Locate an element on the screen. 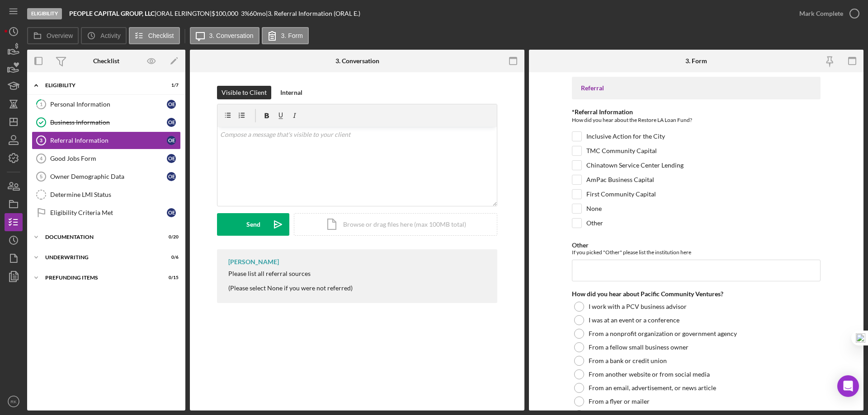 The height and width of the screenshot is (415, 868). div: Open Intercom Messenger is located at coordinates (848, 387).